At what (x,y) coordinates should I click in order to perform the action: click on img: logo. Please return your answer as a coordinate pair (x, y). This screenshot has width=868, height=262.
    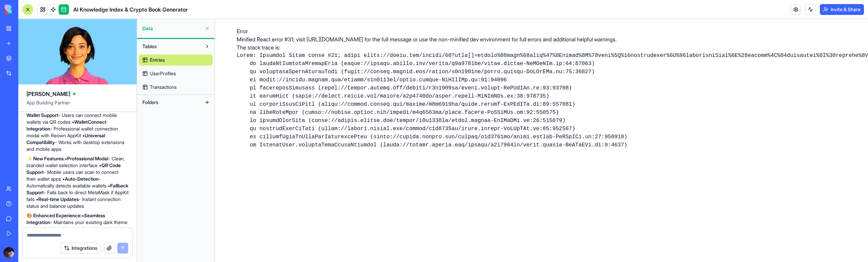
    Looking at the image, I should click on (26, 9).